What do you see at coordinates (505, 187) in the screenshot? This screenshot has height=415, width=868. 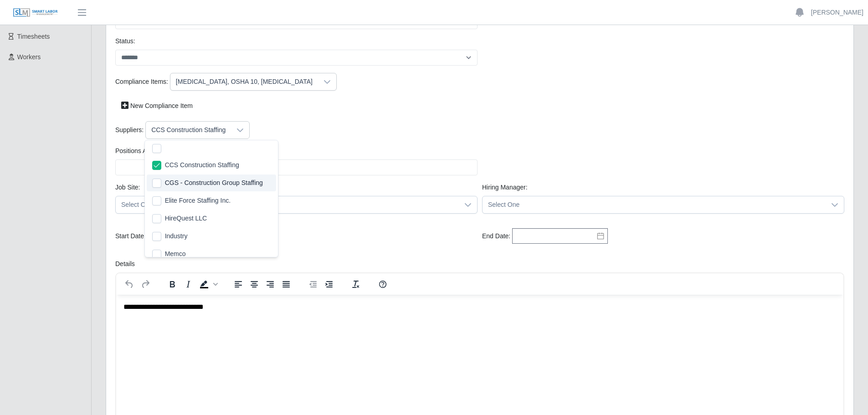 I see `label: Hiring Manager:` at bounding box center [505, 187].